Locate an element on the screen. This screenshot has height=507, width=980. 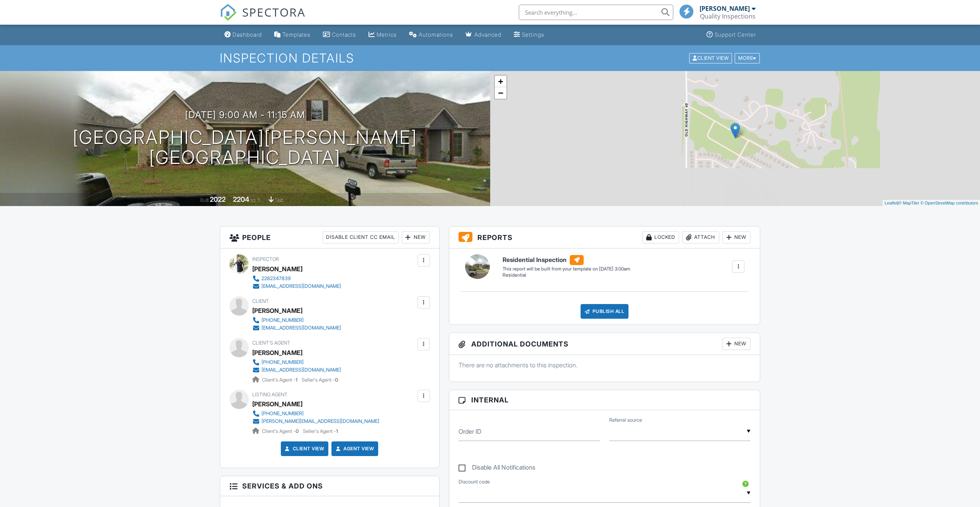
div: Client View is located at coordinates (710, 58).